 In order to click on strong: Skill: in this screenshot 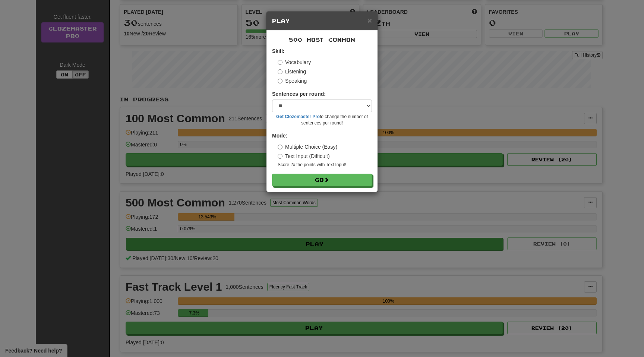, I will do `click(278, 51)`.